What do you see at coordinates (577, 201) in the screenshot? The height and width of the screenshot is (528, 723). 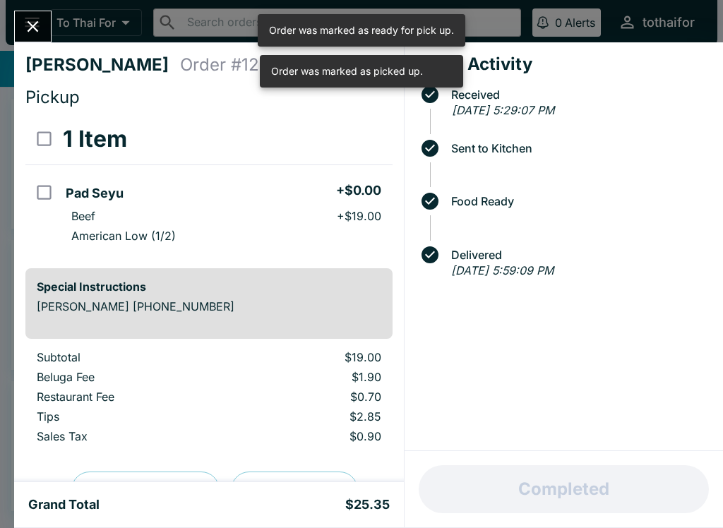 I see `span: Food Ready` at bounding box center [577, 201].